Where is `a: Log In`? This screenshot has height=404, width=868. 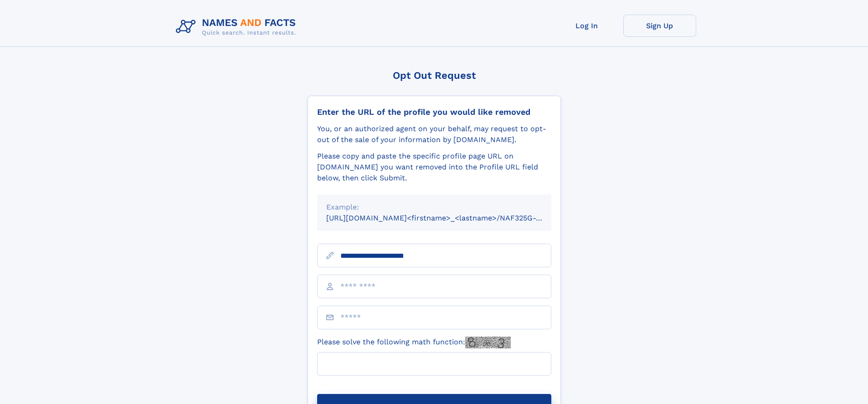 a: Log In is located at coordinates (586, 26).